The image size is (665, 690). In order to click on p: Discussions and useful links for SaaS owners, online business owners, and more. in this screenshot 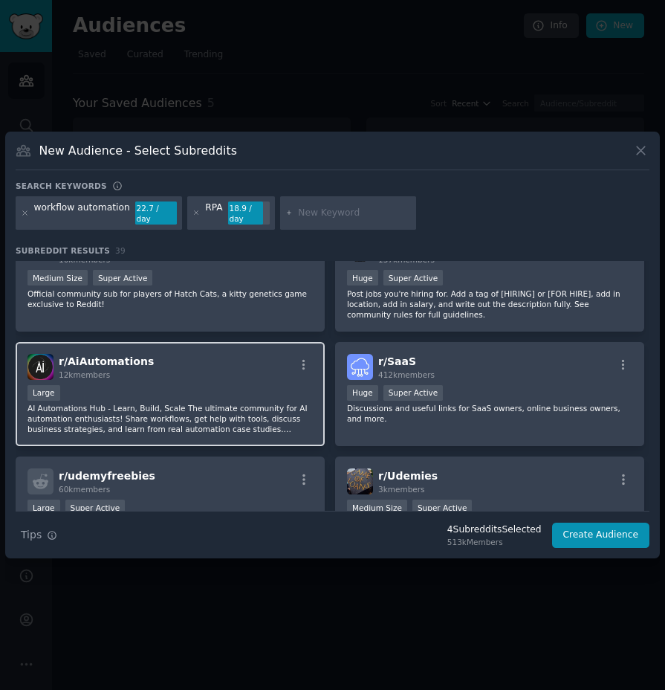, I will do `click(490, 413)`.